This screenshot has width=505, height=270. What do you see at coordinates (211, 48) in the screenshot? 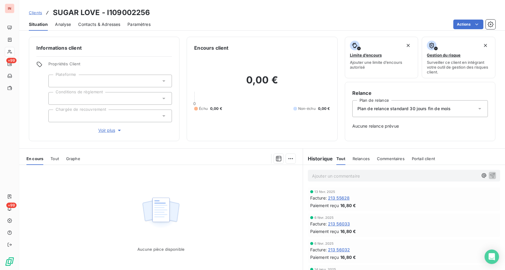
I see `h6: Encours client` at bounding box center [211, 48].